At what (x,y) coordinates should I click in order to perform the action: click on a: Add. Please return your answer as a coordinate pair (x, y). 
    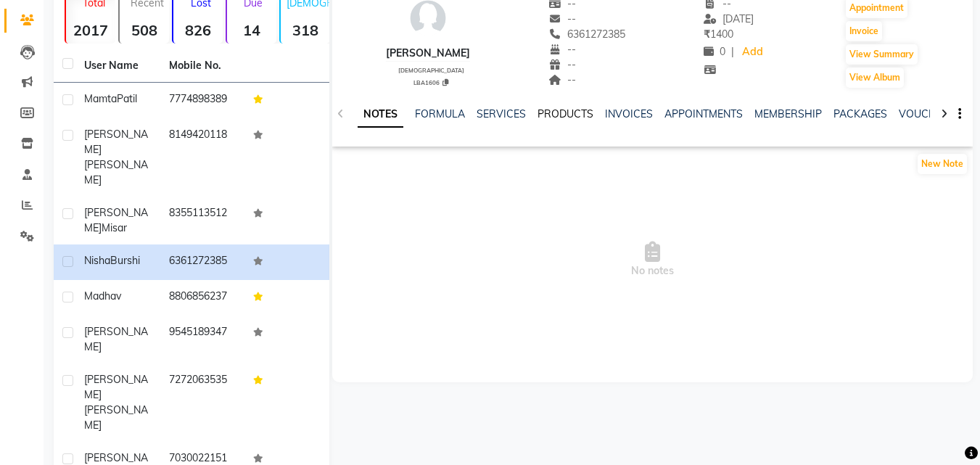
    Looking at the image, I should click on (753, 53).